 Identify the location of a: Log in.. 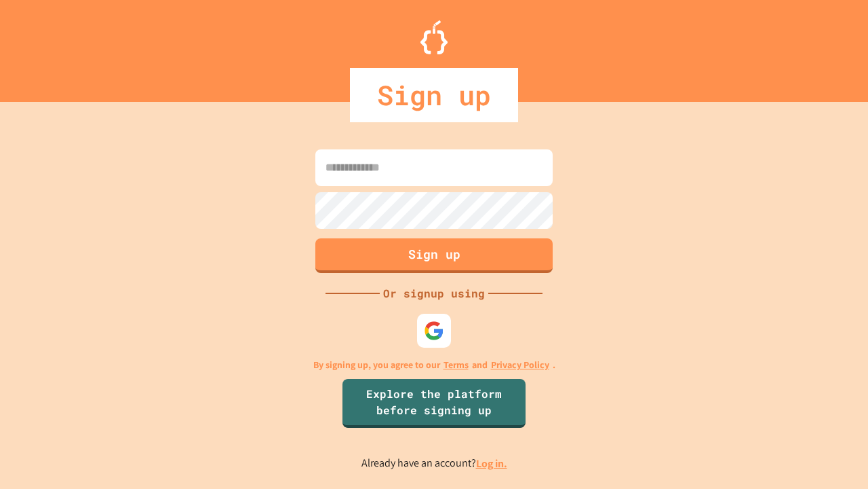
(492, 463).